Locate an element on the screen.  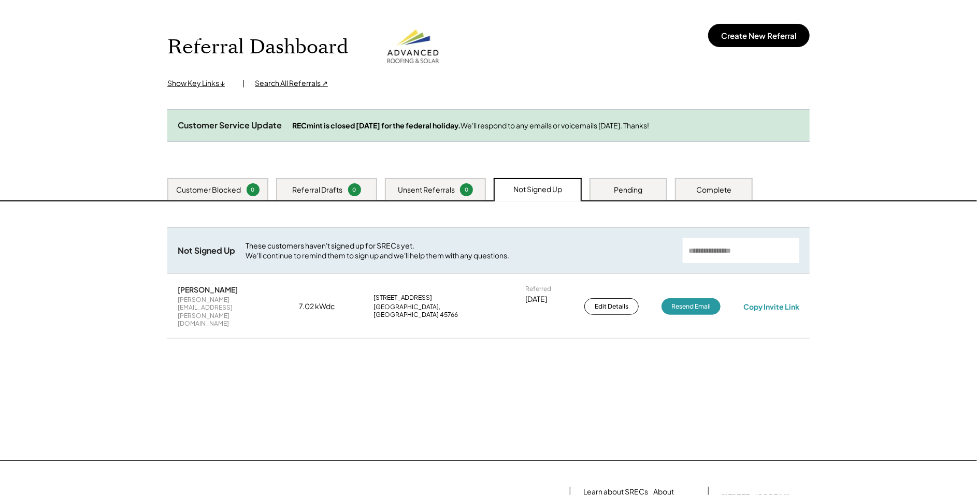
div: Copy Invite Link is located at coordinates (771, 307).